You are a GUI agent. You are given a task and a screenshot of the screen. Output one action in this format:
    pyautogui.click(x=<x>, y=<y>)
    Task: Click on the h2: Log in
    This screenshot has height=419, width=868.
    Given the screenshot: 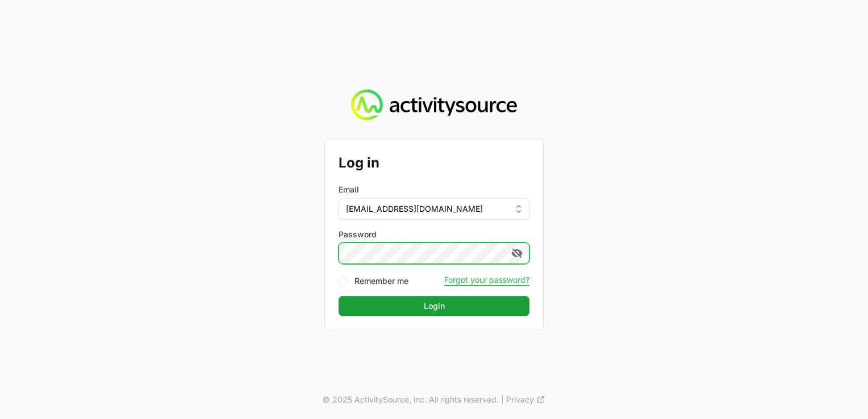 What is the action you would take?
    pyautogui.click(x=434, y=163)
    